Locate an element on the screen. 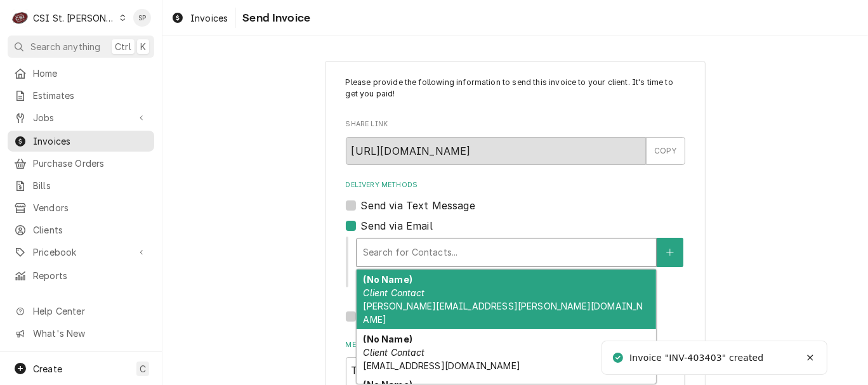 The height and width of the screenshot is (385, 868). label: Send via Text Message is located at coordinates (418, 205).